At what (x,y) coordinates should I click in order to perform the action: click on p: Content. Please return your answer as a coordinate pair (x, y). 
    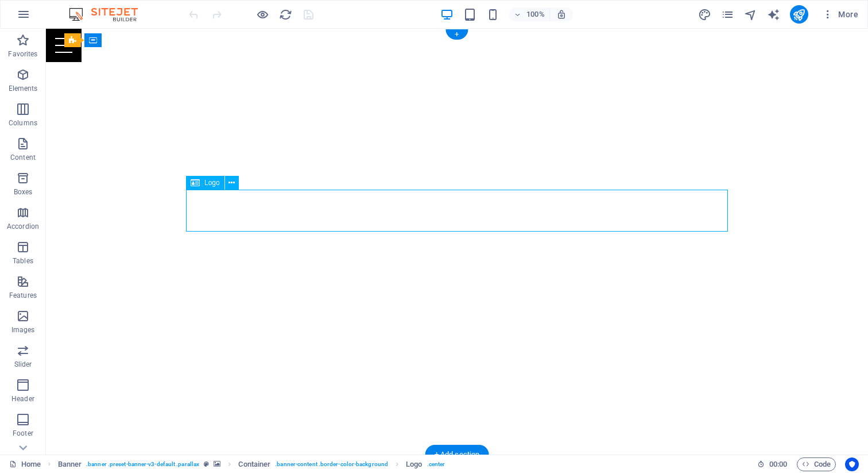
    Looking at the image, I should click on (23, 158).